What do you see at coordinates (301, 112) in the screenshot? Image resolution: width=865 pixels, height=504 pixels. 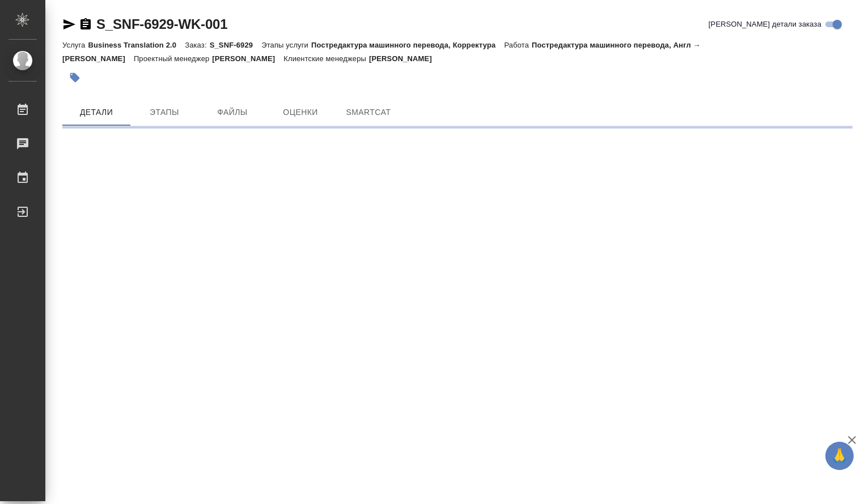 I see `span: Оценки` at bounding box center [301, 112].